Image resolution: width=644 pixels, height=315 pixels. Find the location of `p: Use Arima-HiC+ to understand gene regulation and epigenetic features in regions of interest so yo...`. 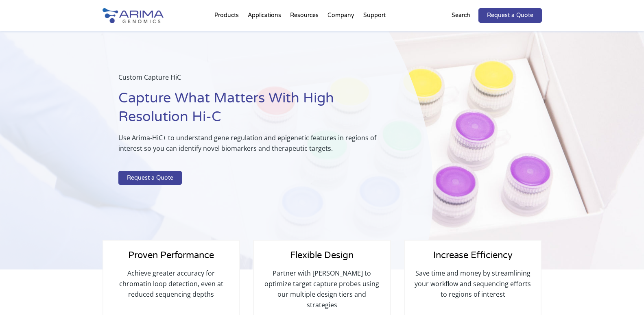

p: Use Arima-HiC+ to understand gene regulation and epigenetic features in regions of interest so yo... is located at coordinates (256, 147).